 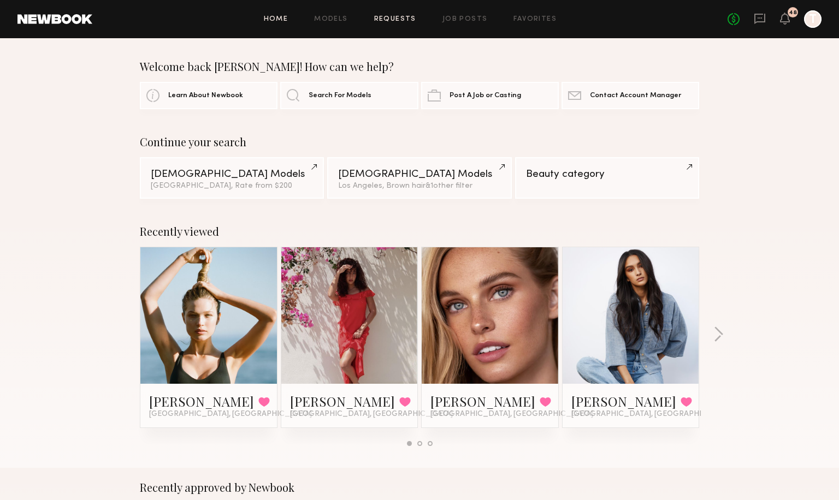 What do you see at coordinates (485, 96) in the screenshot?
I see `span: Post A Job or Casting` at bounding box center [485, 96].